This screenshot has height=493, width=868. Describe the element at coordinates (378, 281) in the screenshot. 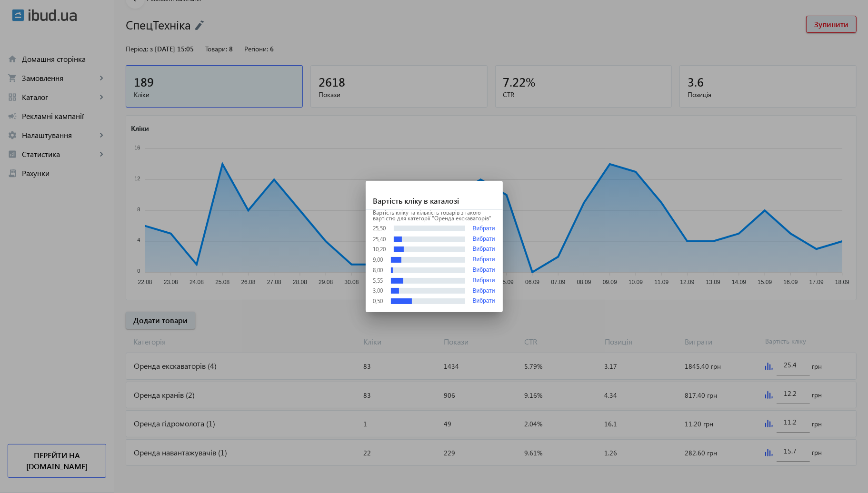

I see `div: 5,55` at that location.